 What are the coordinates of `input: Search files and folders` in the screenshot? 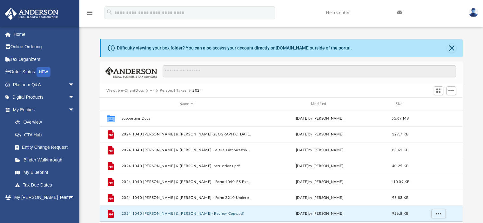 It's located at (309, 71).